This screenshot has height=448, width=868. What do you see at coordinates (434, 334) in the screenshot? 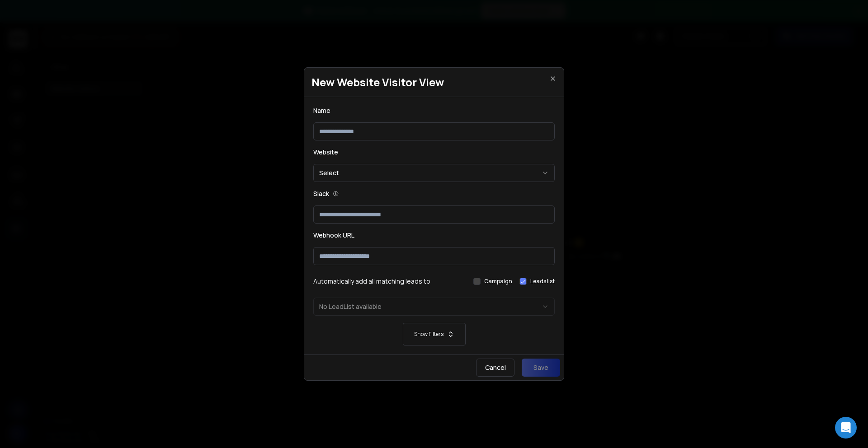
I see `button: Show Filters` at bounding box center [434, 334].